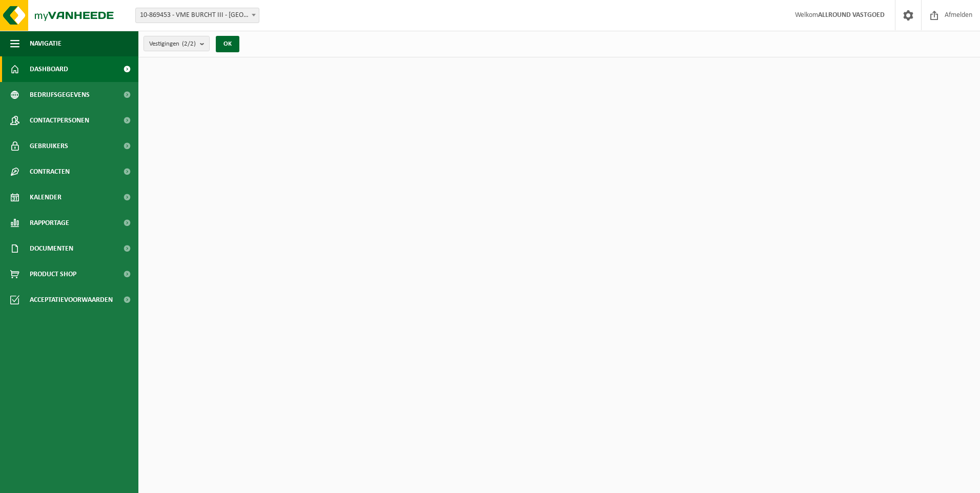 The image size is (980, 493). I want to click on span: Rapportage, so click(49, 223).